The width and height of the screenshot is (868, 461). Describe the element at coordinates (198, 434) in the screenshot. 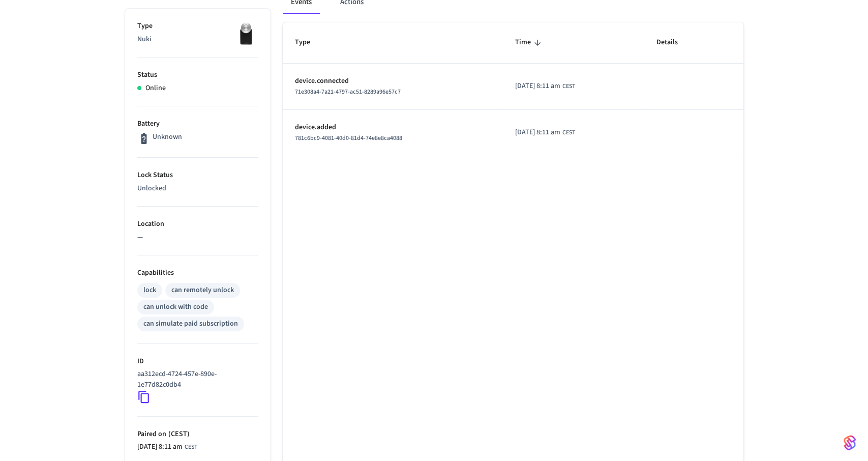

I see `p: Paired on` at that location.